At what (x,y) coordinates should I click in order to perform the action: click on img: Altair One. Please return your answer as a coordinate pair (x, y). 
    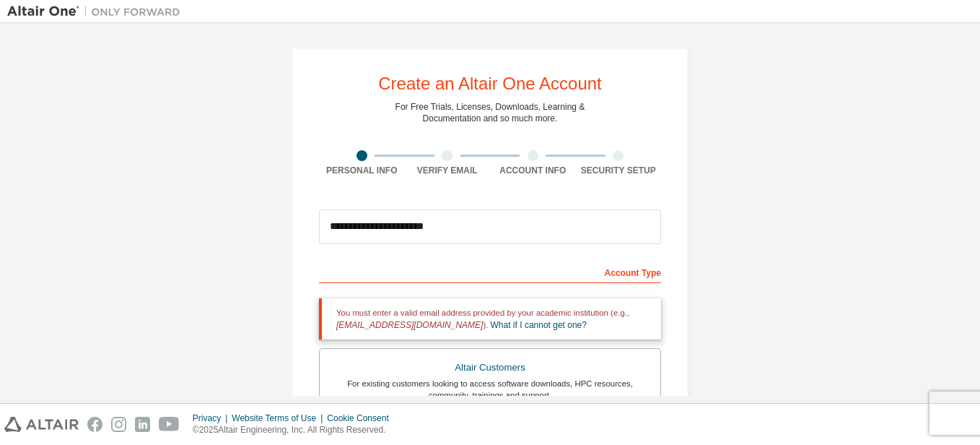
    Looking at the image, I should click on (98, 12).